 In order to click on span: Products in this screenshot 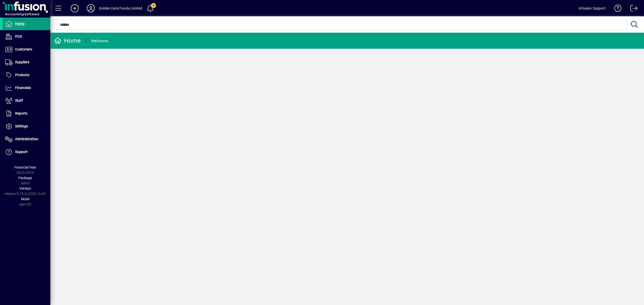, I will do `click(22, 75)`.